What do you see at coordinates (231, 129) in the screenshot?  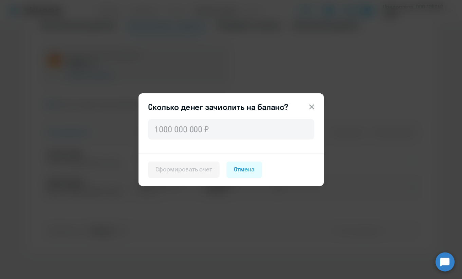 I see `input: 1 000 000 000 ₽` at bounding box center [231, 129].